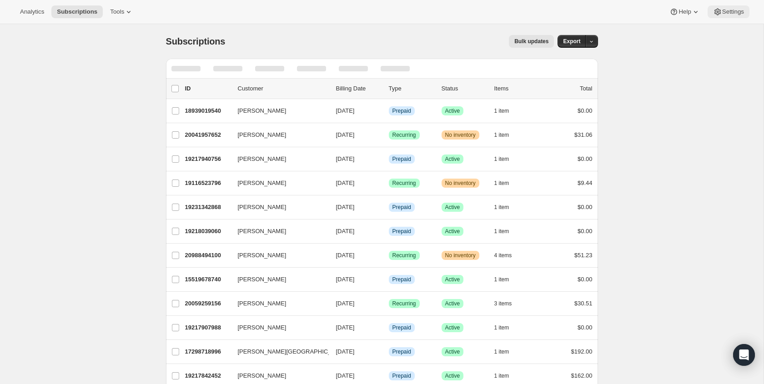  What do you see at coordinates (208, 111) in the screenshot?
I see `p: 18939019540` at bounding box center [208, 111].